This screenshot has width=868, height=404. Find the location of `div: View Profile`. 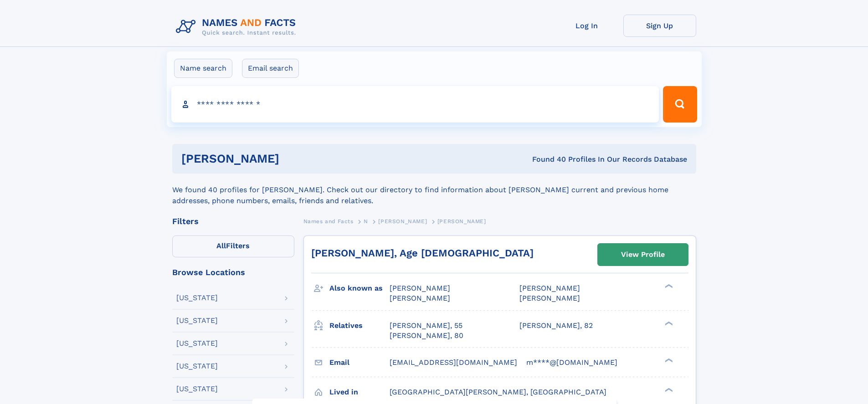

div: View Profile is located at coordinates (643, 254).